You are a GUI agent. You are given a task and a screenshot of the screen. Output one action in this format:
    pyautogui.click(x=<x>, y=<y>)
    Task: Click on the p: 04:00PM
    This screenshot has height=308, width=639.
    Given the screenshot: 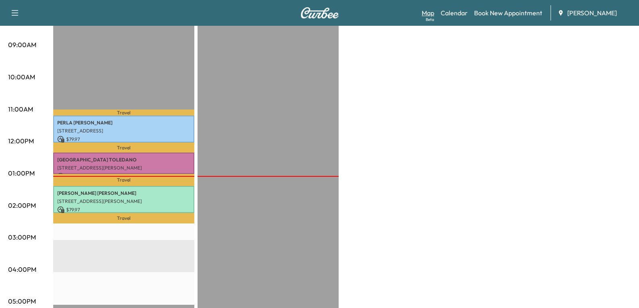 What is the action you would take?
    pyautogui.click(x=22, y=270)
    